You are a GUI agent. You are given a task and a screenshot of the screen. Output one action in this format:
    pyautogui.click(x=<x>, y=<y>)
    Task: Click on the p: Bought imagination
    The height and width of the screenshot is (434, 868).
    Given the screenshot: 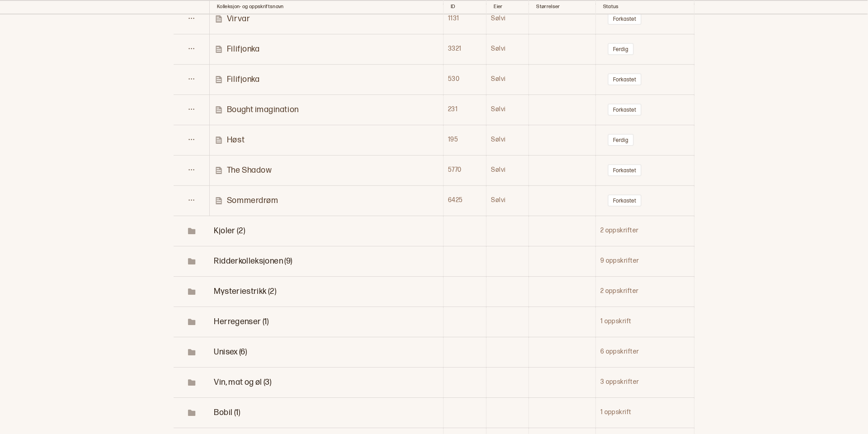 What is the action you would take?
    pyautogui.click(x=263, y=110)
    